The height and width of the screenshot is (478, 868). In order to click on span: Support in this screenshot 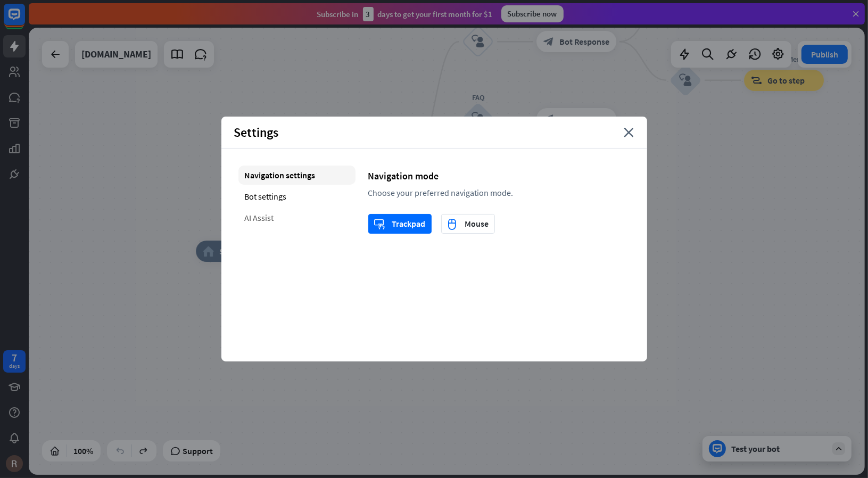, I will do `click(198, 451)`.